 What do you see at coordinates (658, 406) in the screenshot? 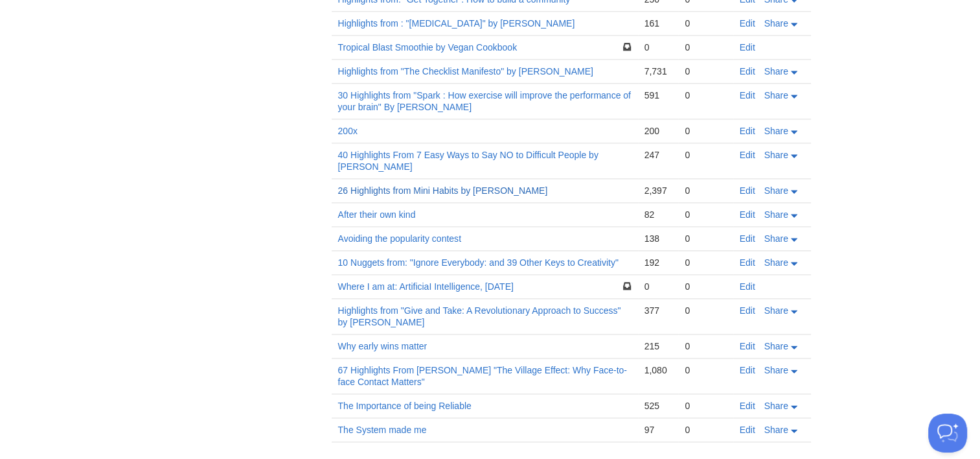
I see `div: 525` at bounding box center [658, 406].